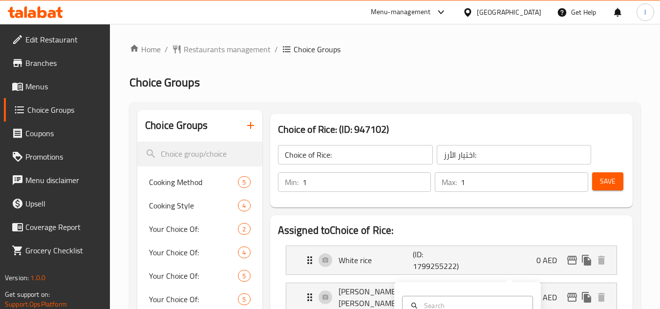 This screenshot has height=309, width=660. Describe the element at coordinates (64, 180) in the screenshot. I see `span: Menu disclaimer` at that location.